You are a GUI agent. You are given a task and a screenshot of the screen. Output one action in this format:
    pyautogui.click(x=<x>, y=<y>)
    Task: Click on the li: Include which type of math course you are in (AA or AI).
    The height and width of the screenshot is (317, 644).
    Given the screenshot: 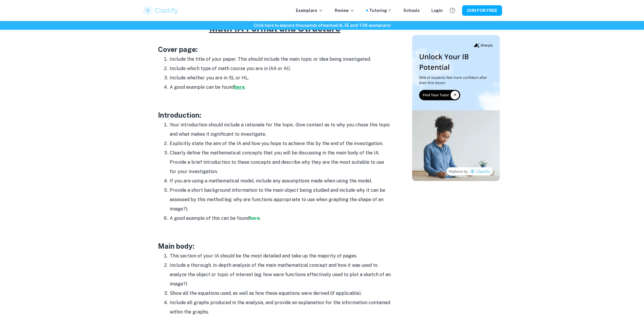 What is the action you would take?
    pyautogui.click(x=280, y=69)
    